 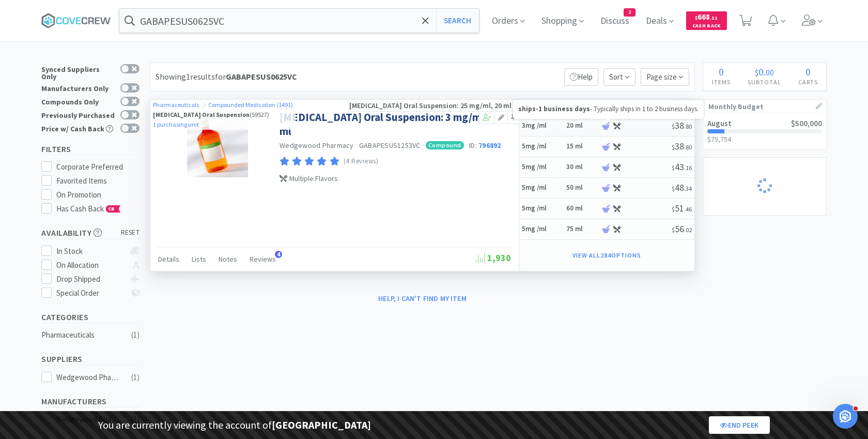 What do you see at coordinates (90, 265) in the screenshot?
I see `div: On Allocation` at bounding box center [90, 265].